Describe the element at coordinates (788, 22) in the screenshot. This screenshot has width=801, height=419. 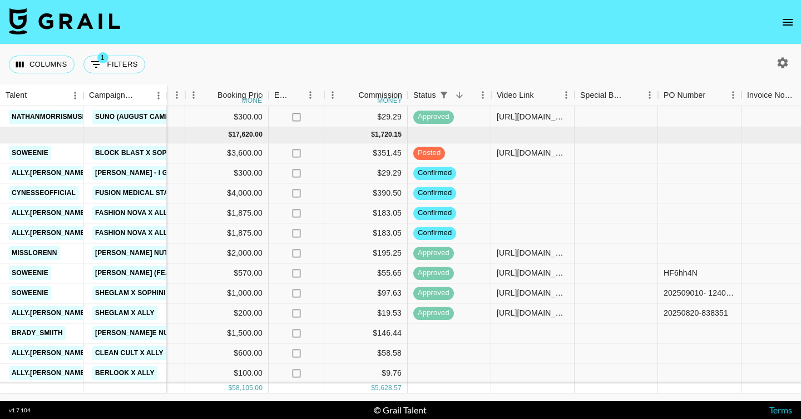
I see `button: open drawer` at that location.